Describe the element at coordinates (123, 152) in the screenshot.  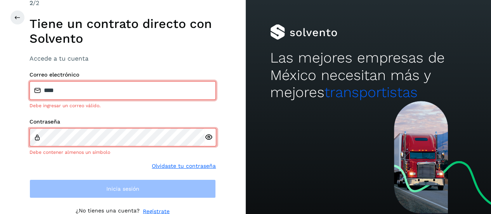
I see `div: Debe contener almenos un símbolo` at that location.